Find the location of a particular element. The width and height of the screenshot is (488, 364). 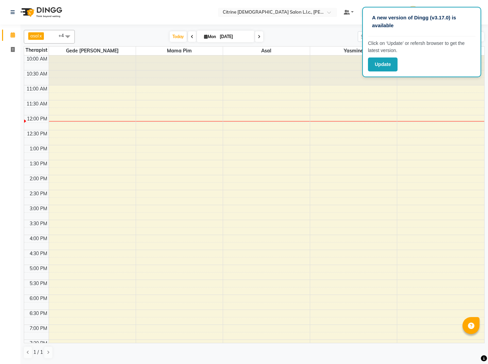

img: Gede Yohanes Marthana is located at coordinates (413, 12).